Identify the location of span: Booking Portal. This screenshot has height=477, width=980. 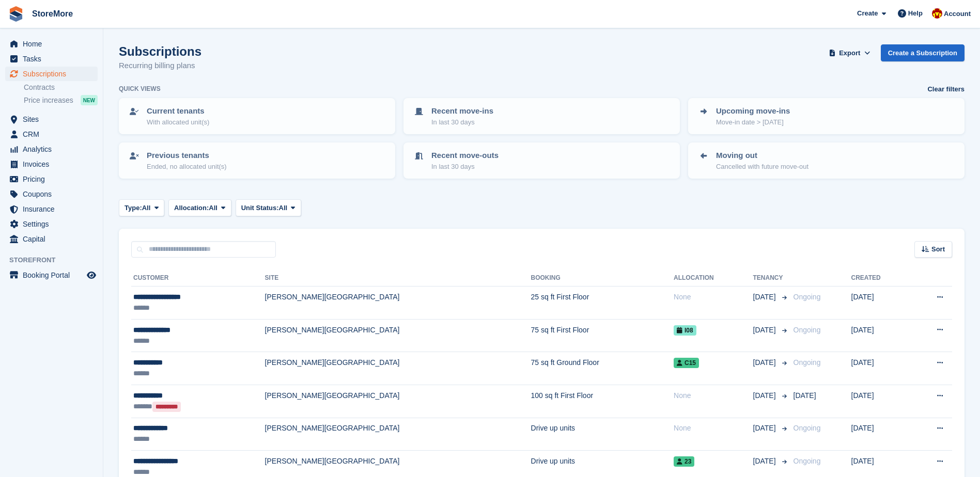
(54, 275).